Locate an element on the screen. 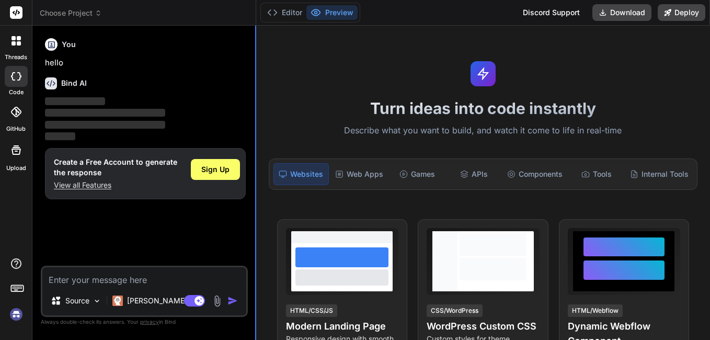 The height and width of the screenshot is (340, 710). h6: Bind AI is located at coordinates (74, 83).